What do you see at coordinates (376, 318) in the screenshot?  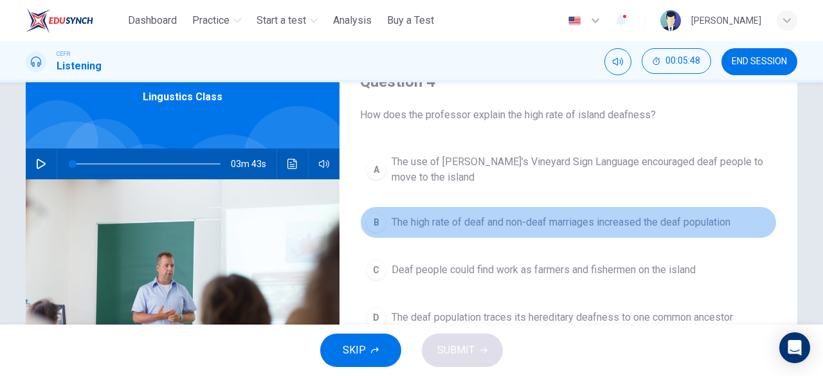 I see `div: D` at bounding box center [376, 318].